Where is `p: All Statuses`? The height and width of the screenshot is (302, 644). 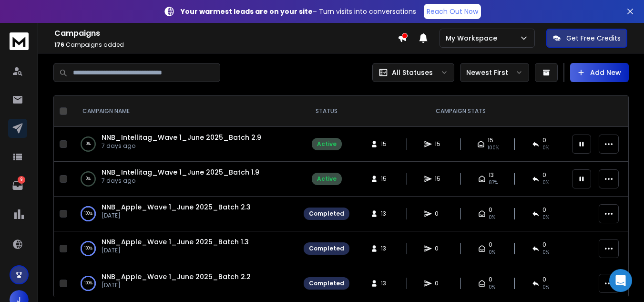 p: All Statuses is located at coordinates (412, 72).